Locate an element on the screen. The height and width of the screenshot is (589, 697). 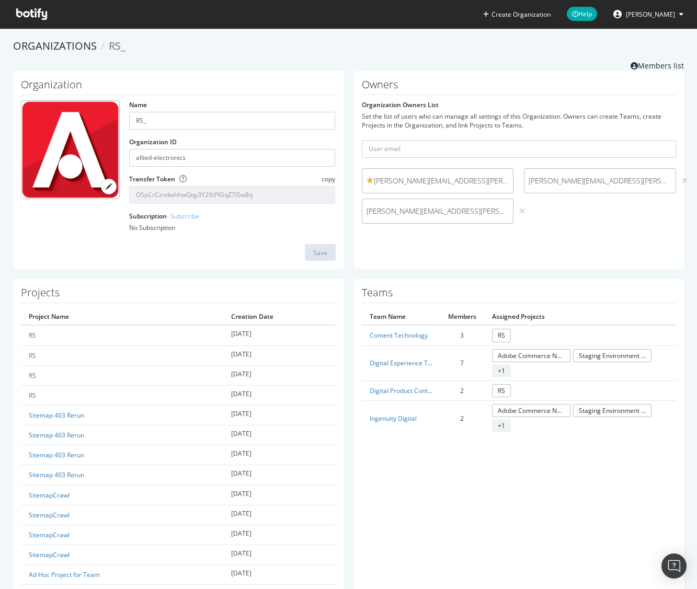
input: name is located at coordinates (232, 121).